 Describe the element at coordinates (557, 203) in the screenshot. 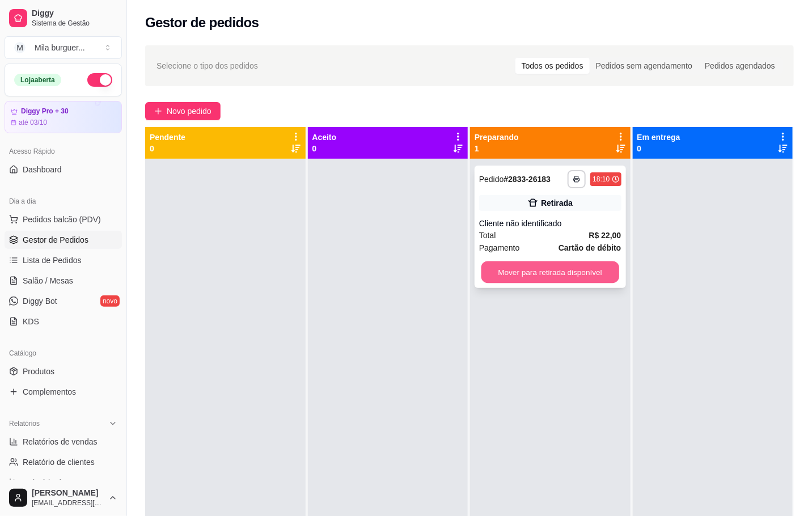

I see `div: Retirada` at that location.